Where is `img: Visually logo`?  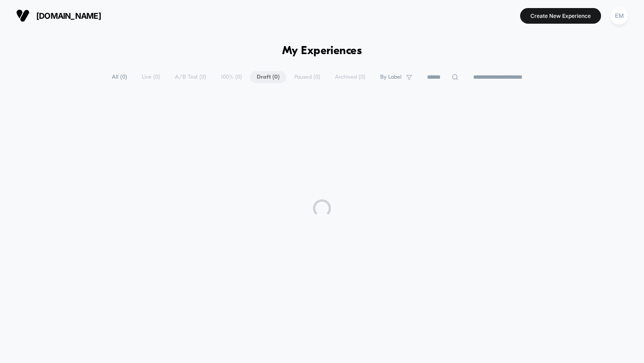 img: Visually logo is located at coordinates (23, 15).